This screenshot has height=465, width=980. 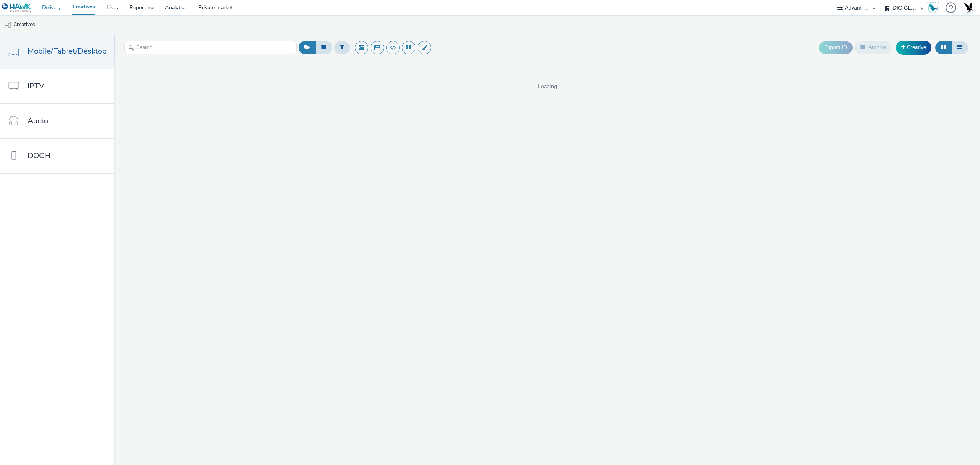 What do you see at coordinates (836, 47) in the screenshot?
I see `button: Export ID` at bounding box center [836, 47].